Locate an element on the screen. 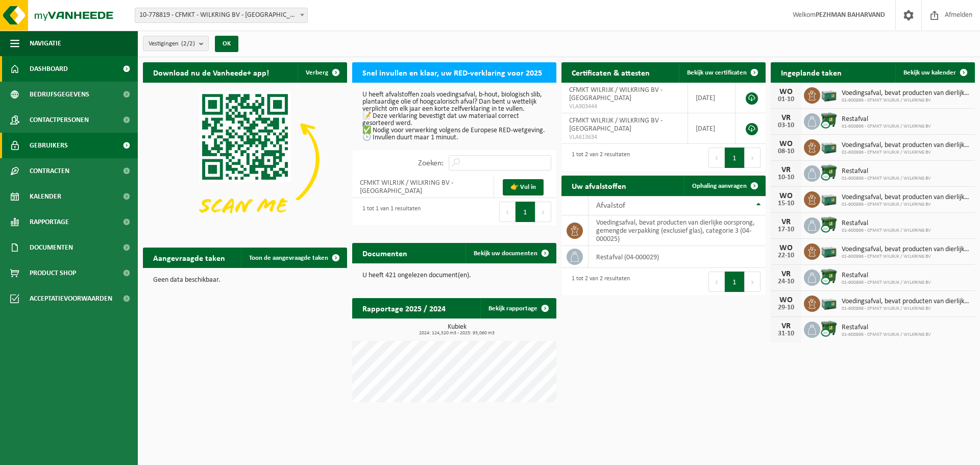 Image resolution: width=980 pixels, height=465 pixels. button: Verberg is located at coordinates (322, 72).